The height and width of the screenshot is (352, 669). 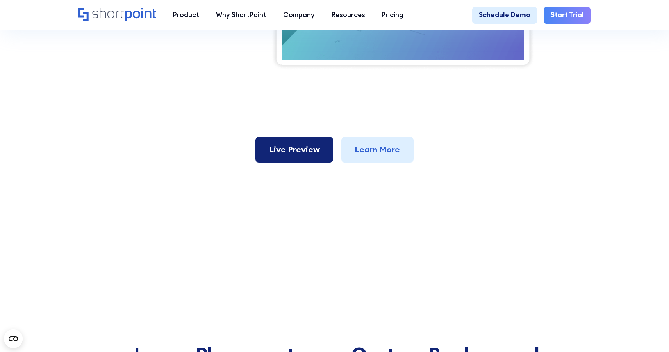 I want to click on a: Resources, so click(x=348, y=15).